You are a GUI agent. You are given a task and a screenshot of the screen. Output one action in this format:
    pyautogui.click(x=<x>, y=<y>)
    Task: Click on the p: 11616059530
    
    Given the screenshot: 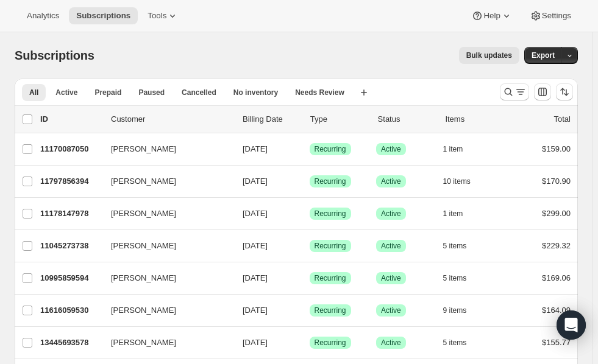 What is the action you would take?
    pyautogui.click(x=71, y=311)
    